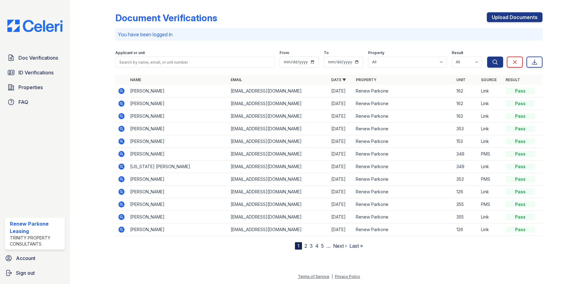 This screenshot has width=588, height=284. What do you see at coordinates (30, 87) in the screenshot?
I see `span: Properties` at bounding box center [30, 87].